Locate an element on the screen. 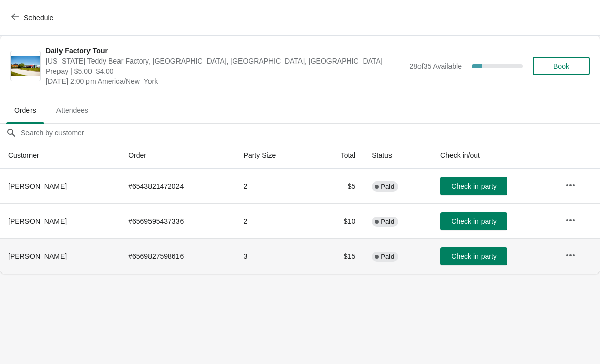 The image size is (600, 364). th: Party Size is located at coordinates (274, 155).